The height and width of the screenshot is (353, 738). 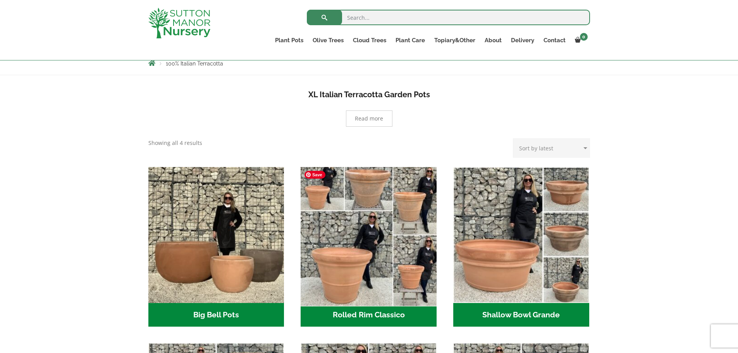 What do you see at coordinates (216, 247) in the screenshot?
I see `a: Visit product category Big Bell Pots` at bounding box center [216, 247].